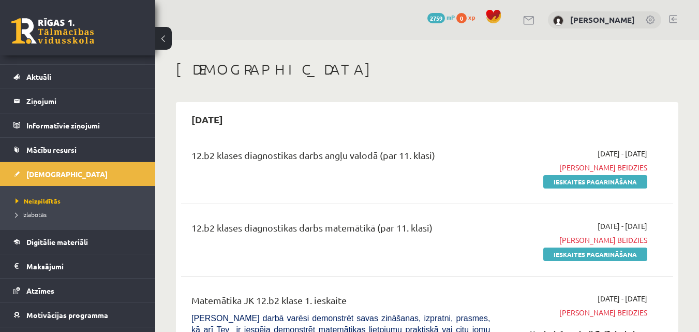 The height and width of the screenshot is (332, 699). Describe the element at coordinates (31, 214) in the screenshot. I see `span: Izlabotās` at that location.